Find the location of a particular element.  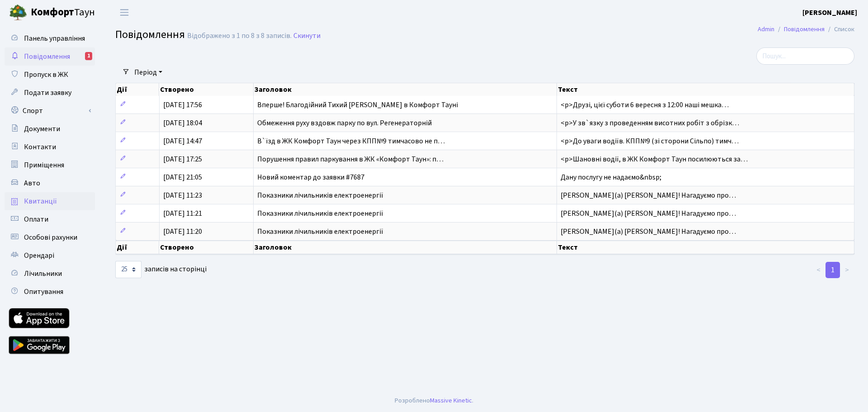

a: Період is located at coordinates (148, 72).